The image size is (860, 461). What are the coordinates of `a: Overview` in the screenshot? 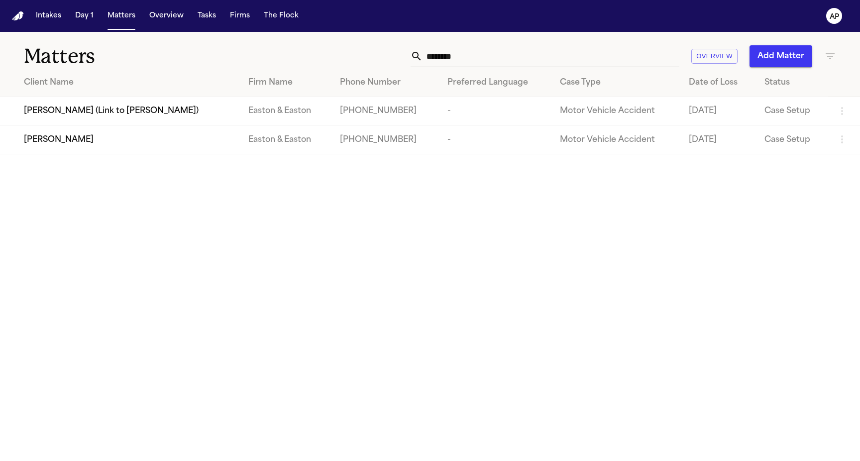 It's located at (166, 16).